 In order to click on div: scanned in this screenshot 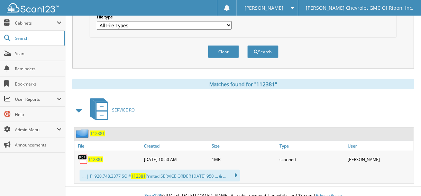, I will do `click(312, 159)`.